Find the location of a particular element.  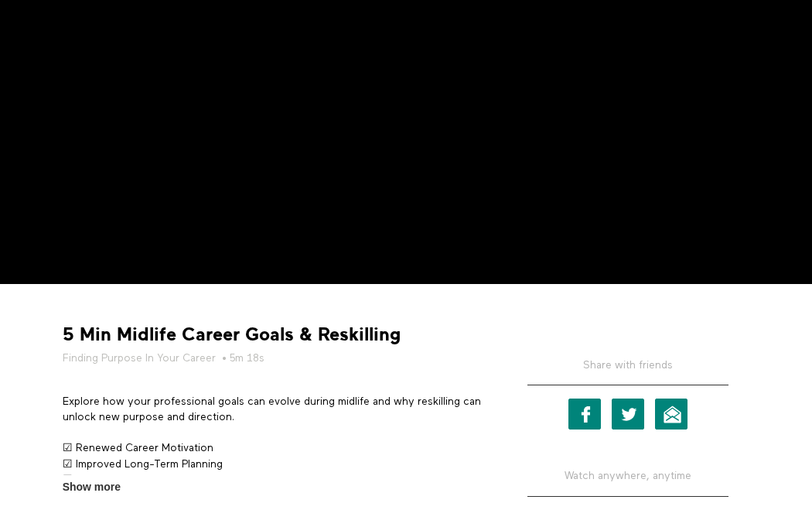

a: Finding Purpose In Your Career is located at coordinates (139, 358).